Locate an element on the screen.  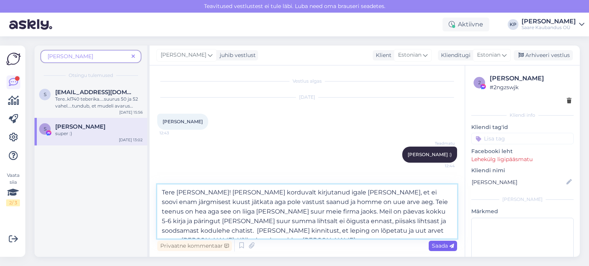
div: juhib vestlust is located at coordinates (236, 55).